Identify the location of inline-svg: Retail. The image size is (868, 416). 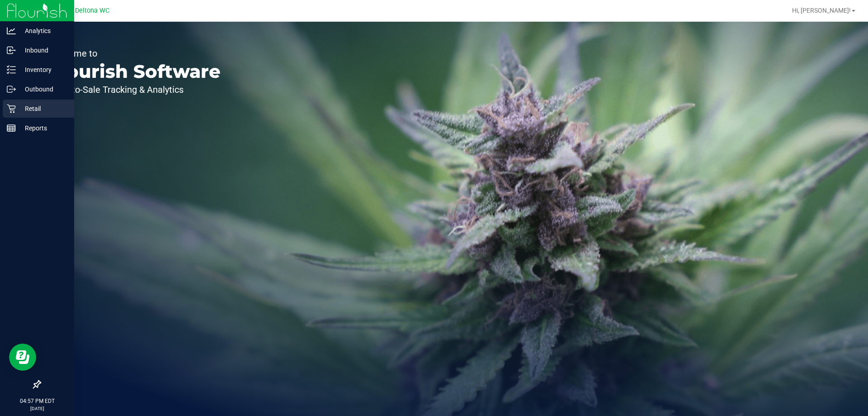
(11, 109).